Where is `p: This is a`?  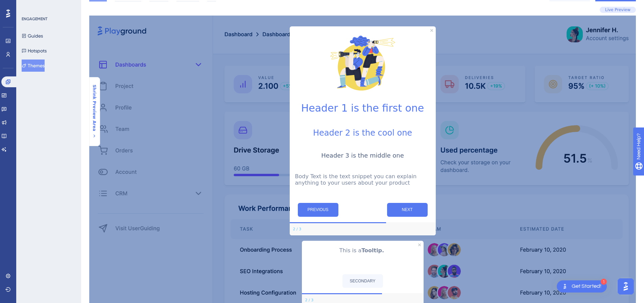
p: This is a is located at coordinates (363, 251).